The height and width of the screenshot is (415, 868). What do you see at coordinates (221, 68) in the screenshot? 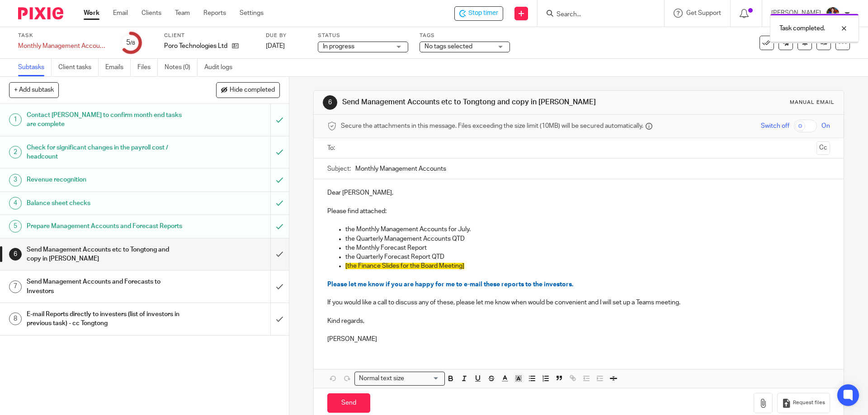
I see `a: Audit logs` at bounding box center [221, 68].